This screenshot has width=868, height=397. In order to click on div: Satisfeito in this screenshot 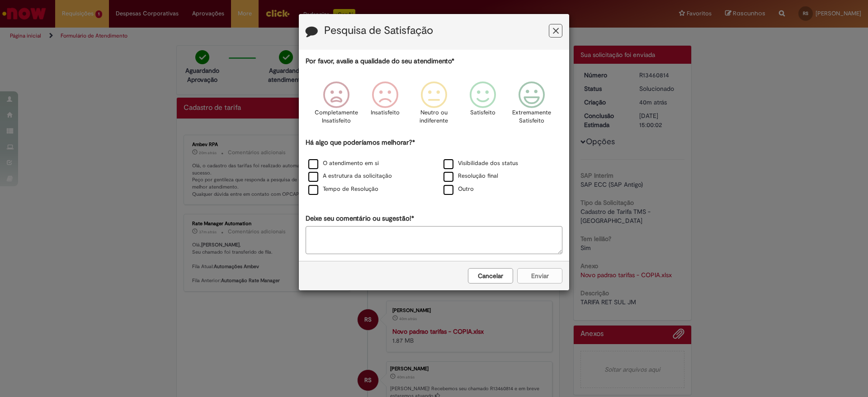, I will do `click(483, 105)`.